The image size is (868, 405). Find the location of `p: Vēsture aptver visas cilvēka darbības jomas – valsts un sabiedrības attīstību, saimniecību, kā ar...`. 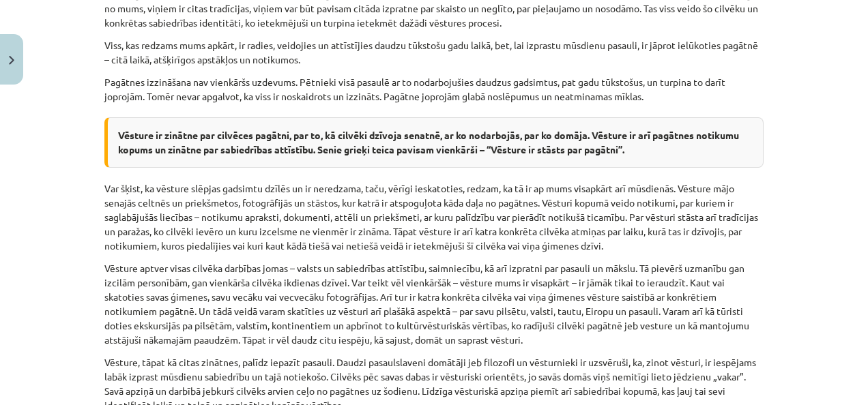

p: Vēsture aptver visas cilvēka darbības jomas – valsts un sabiedrības attīstību, saimniecību, kā ar... is located at coordinates (434, 304).